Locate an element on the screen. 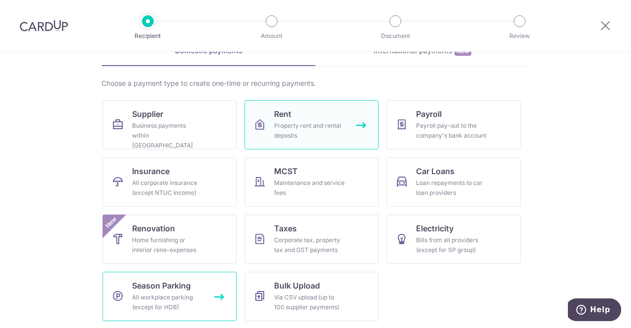 The height and width of the screenshot is (328, 631). span: Renovation is located at coordinates (153, 228).